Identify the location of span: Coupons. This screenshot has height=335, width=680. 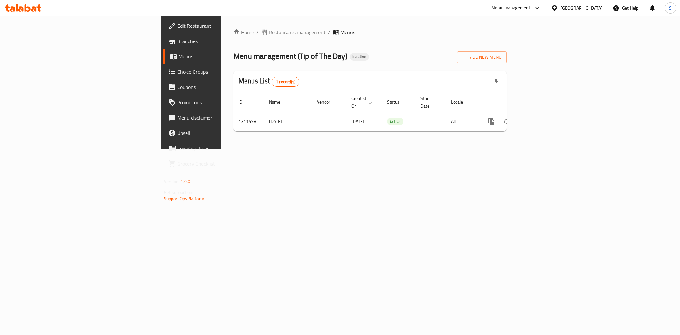
(223, 87).